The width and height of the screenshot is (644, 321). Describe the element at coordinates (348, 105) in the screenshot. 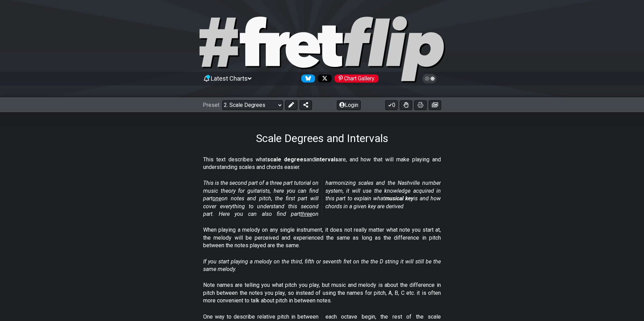

I see `button: Login` at that location.